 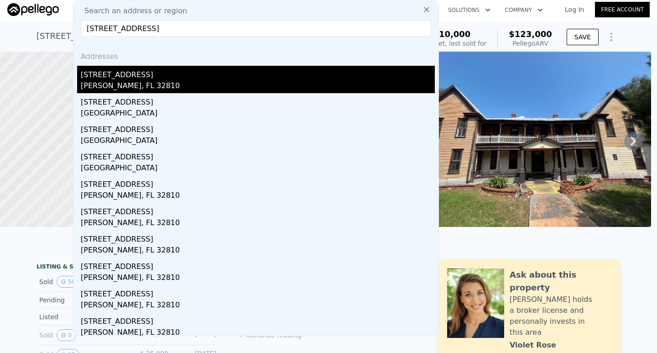 I want to click on div: Ask about this property, so click(x=560, y=281).